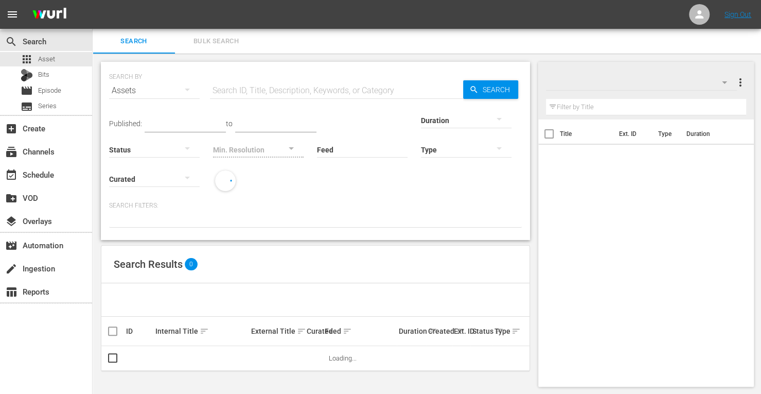 This screenshot has width=761, height=394. I want to click on span: more_vert, so click(740, 82).